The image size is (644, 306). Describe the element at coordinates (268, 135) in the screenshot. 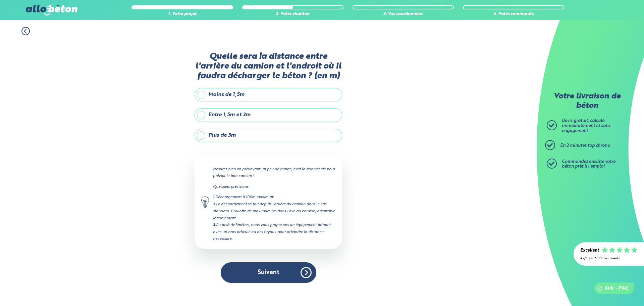

I see `label: Plus de 3m` at that location.